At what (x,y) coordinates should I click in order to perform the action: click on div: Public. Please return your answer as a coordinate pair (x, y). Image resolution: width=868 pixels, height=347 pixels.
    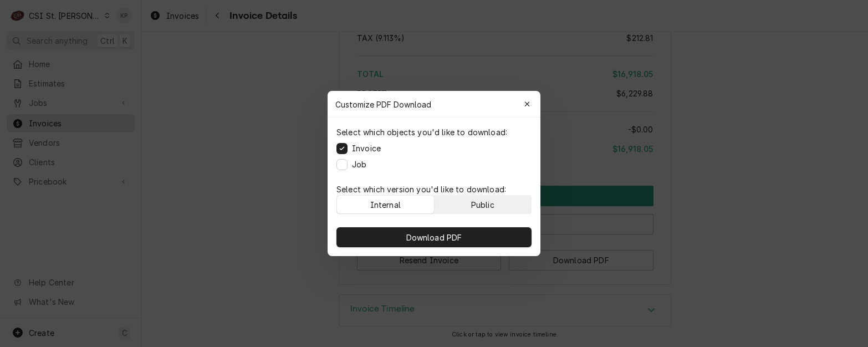
    Looking at the image, I should click on (483, 204).